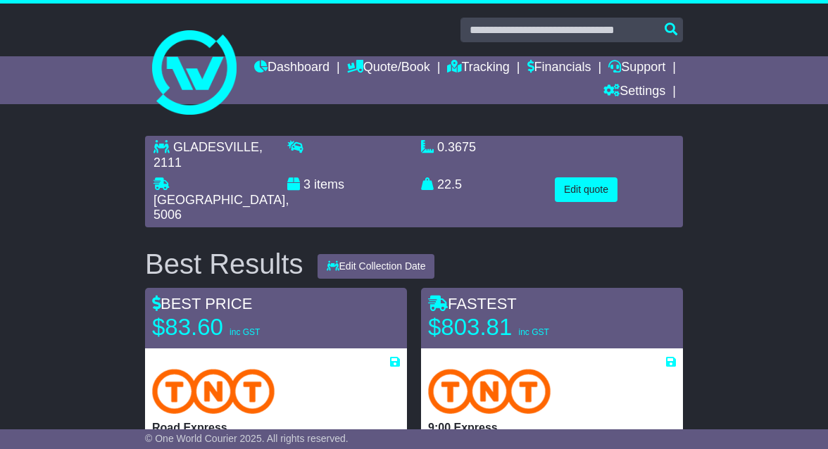  Describe the element at coordinates (292, 68) in the screenshot. I see `a: Dashboard` at that location.